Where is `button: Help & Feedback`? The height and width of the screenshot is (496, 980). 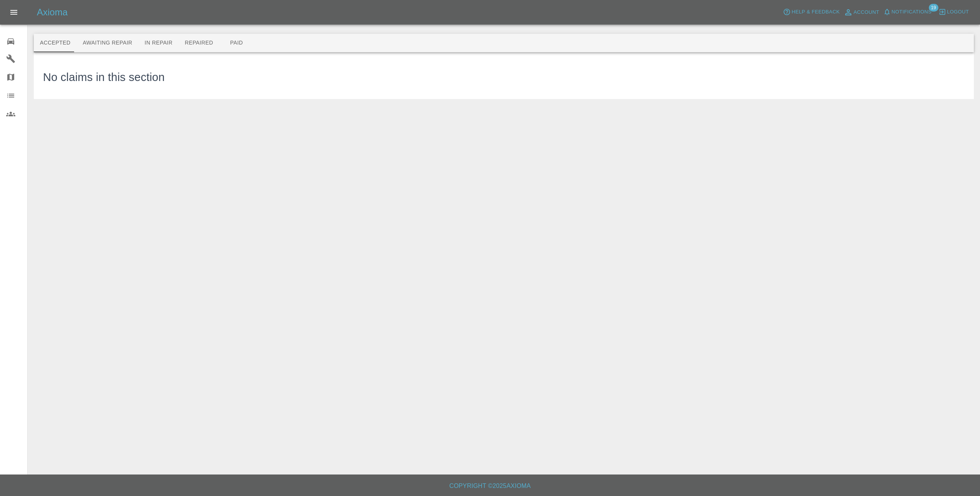
button: Help & Feedback is located at coordinates (811, 12).